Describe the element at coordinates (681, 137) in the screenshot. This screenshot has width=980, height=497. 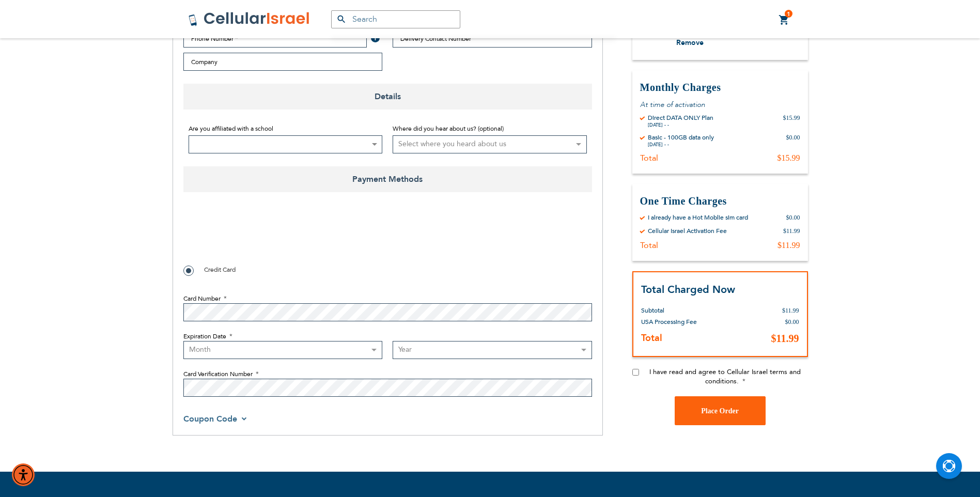
I see `div: Basic - 100GB data only` at that location.